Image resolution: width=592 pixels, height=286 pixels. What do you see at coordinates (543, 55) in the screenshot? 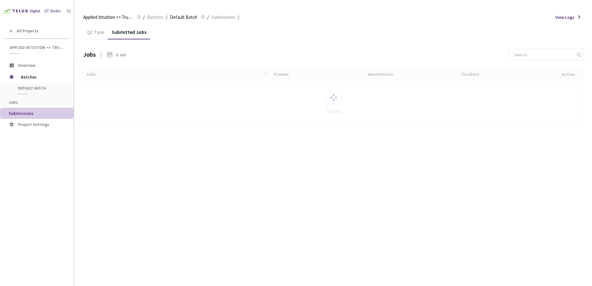
I see `input: Search` at bounding box center [543, 55].